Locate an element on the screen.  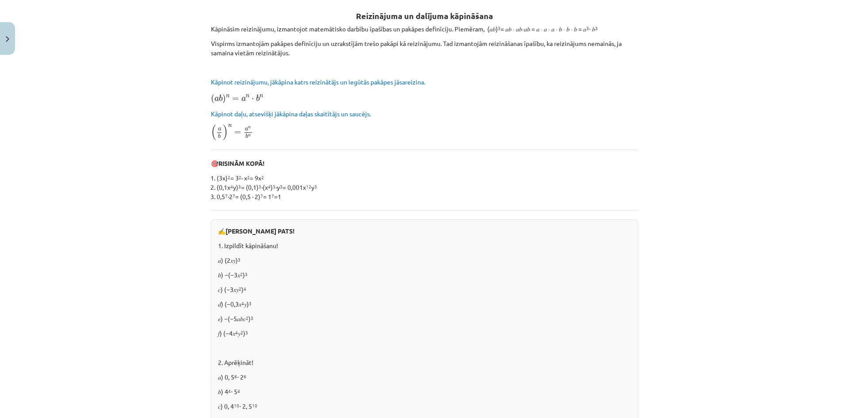
li: (3x) = 3 ∙ x = 9x is located at coordinates (427, 178).